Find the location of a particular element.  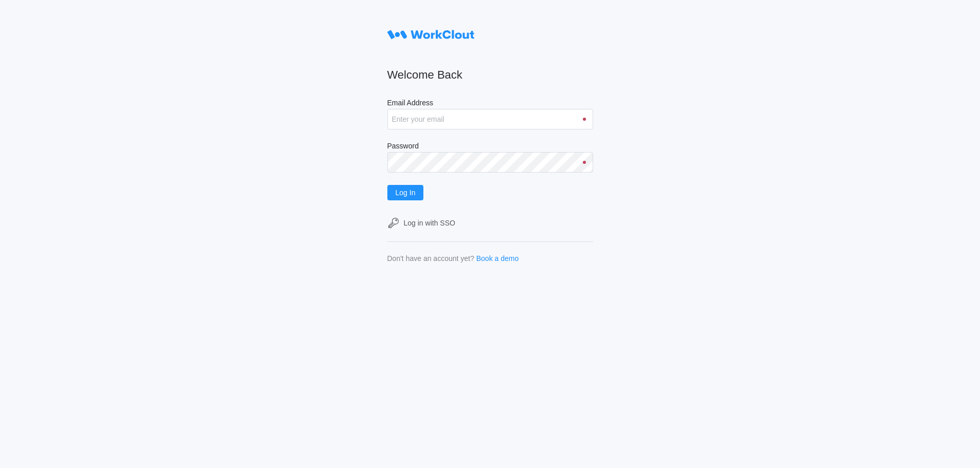

input: Enter your email is located at coordinates (490, 119).